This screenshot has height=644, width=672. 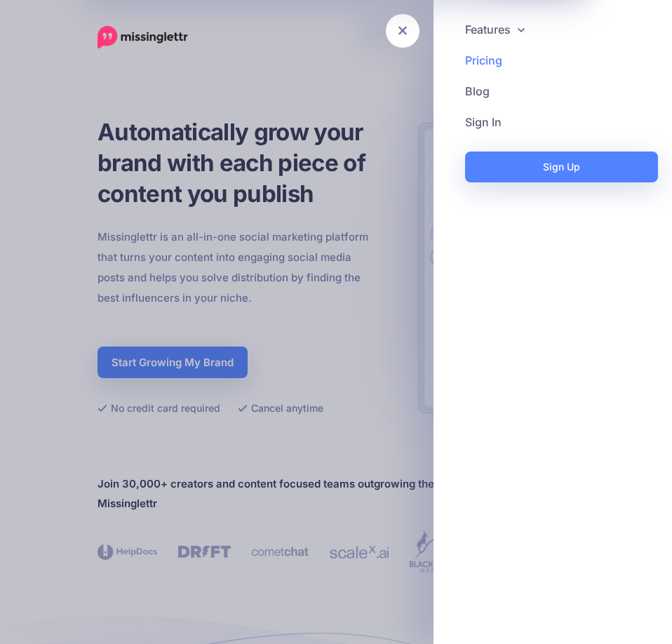 I want to click on a: Sign Up, so click(x=561, y=167).